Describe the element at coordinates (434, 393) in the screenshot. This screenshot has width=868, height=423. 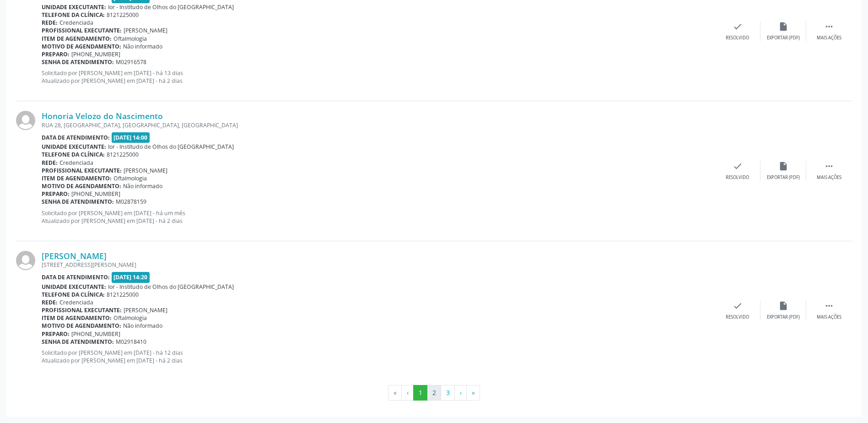
I see `ul: Pagination` at that location.